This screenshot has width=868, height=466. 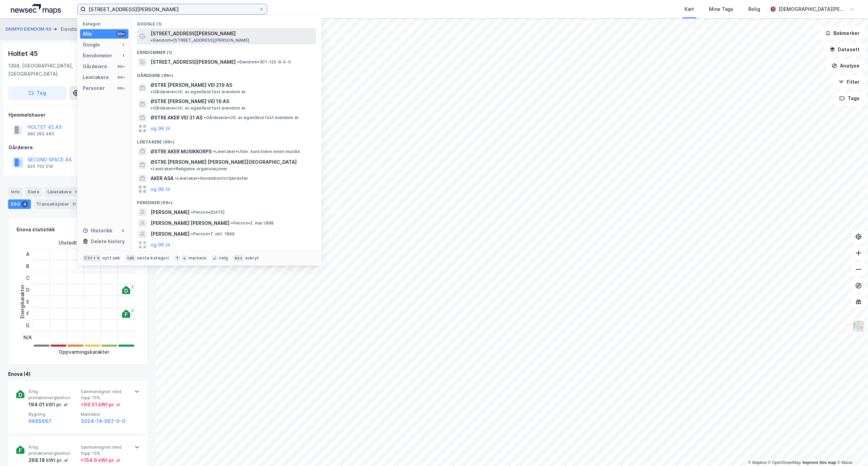 What do you see at coordinates (252, 258) in the screenshot?
I see `div: avbryt` at bounding box center [252, 258].